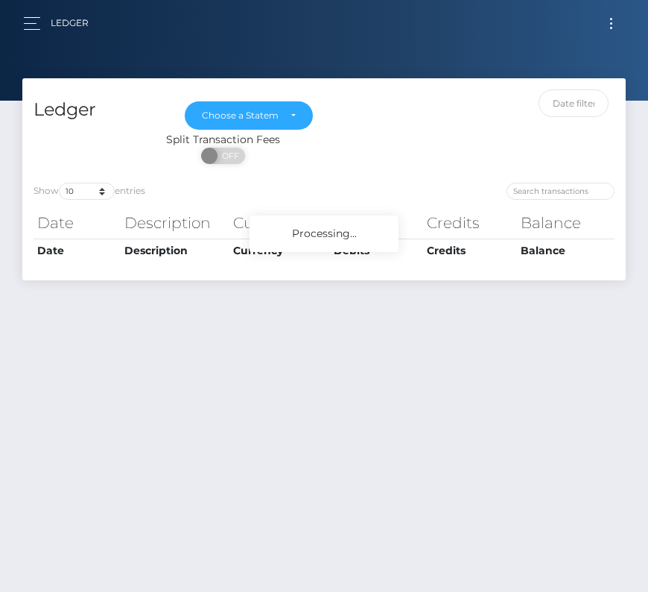  I want to click on div: Processing..., so click(324, 233).